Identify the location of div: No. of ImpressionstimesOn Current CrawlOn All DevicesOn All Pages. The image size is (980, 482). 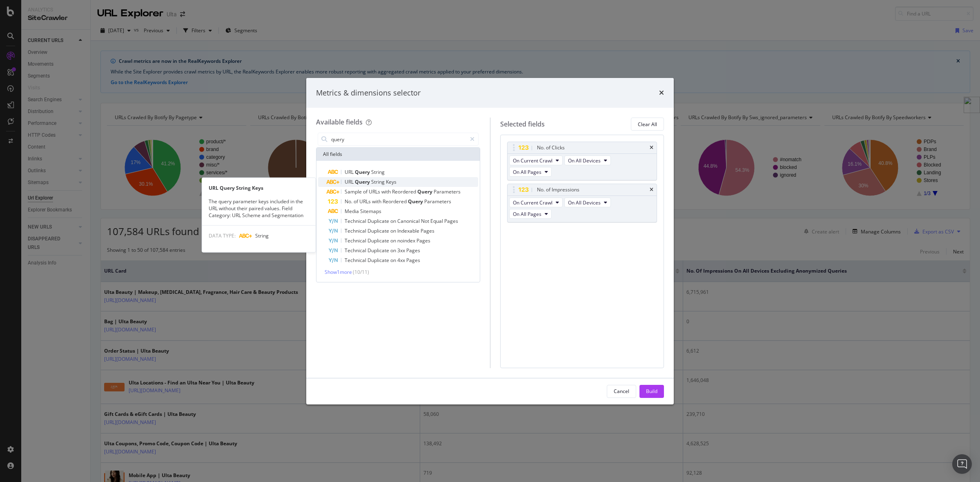
(583, 203).